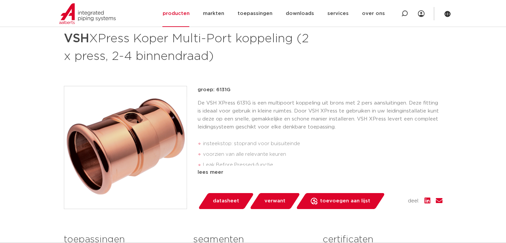  Describe the element at coordinates (188, 47) in the screenshot. I see `h1: XPress Koper Multi-Port koppeling (2 x press, 2-4 binnendraad)` at that location.